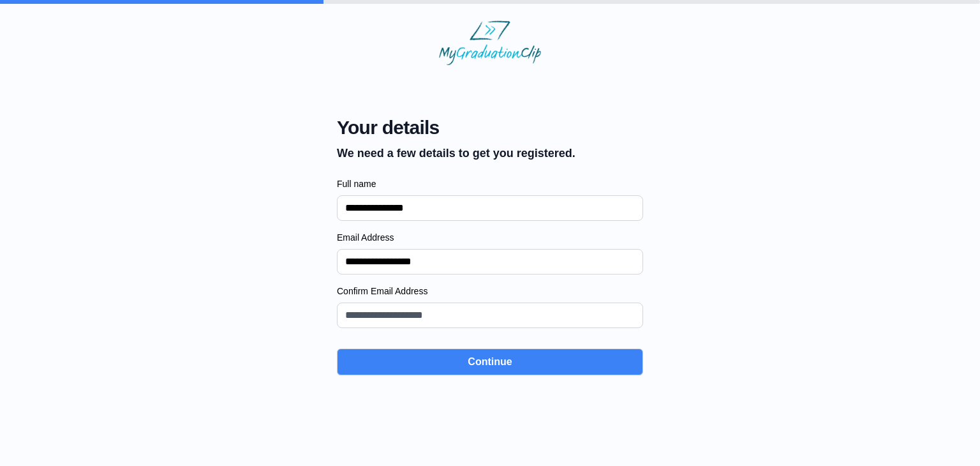 This screenshot has width=980, height=466. What do you see at coordinates (490, 237) in the screenshot?
I see `label: Email Address` at bounding box center [490, 237].